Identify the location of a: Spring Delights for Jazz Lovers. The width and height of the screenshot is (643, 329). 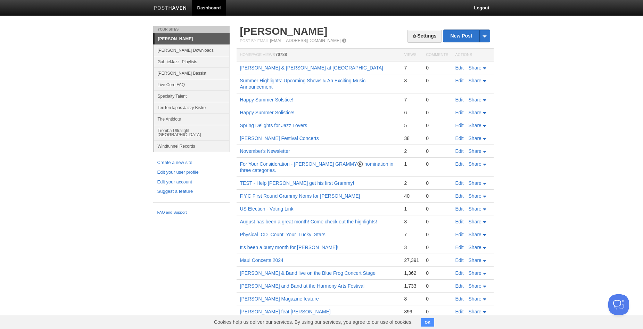
(274, 125).